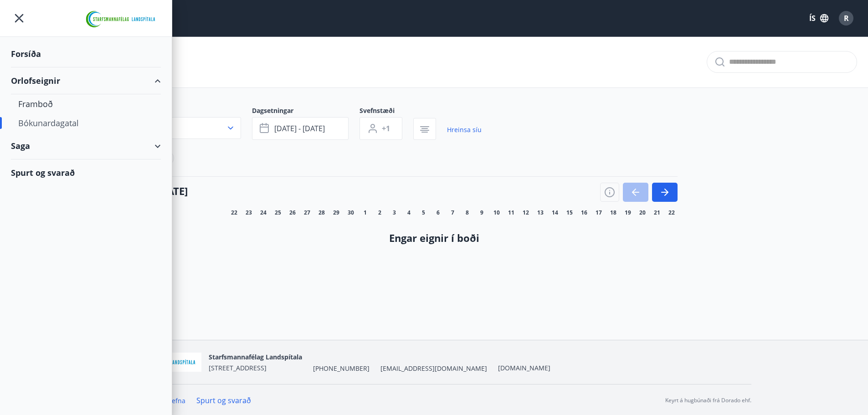  What do you see at coordinates (292, 213) in the screenshot?
I see `span: 26` at bounding box center [292, 213].